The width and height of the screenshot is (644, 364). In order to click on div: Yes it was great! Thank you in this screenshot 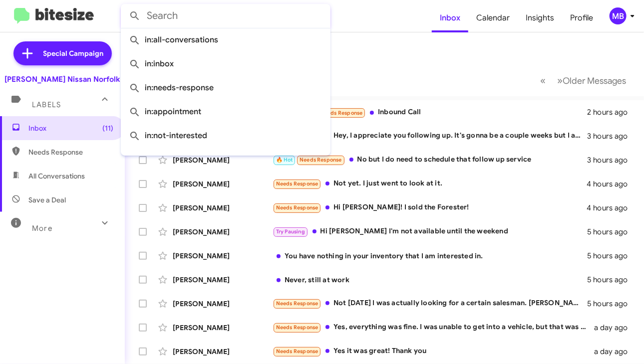, I will do `click(433, 351)`.